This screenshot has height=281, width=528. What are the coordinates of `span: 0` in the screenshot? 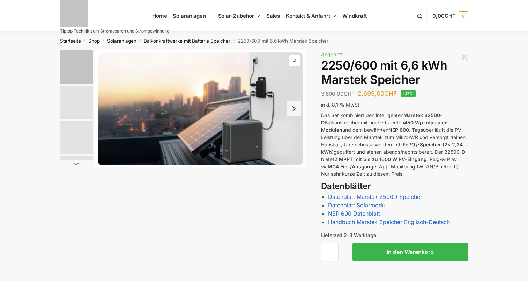 It's located at (464, 16).